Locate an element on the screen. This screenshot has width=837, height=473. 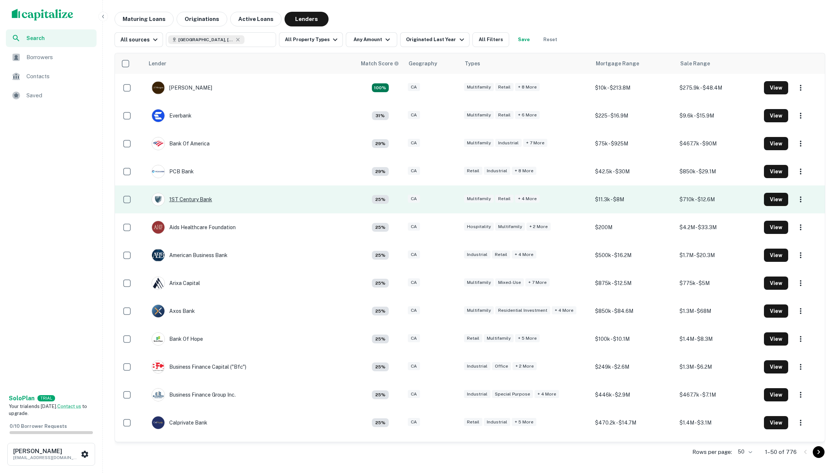
td: $9.6k - $15.9M is located at coordinates (718, 116).